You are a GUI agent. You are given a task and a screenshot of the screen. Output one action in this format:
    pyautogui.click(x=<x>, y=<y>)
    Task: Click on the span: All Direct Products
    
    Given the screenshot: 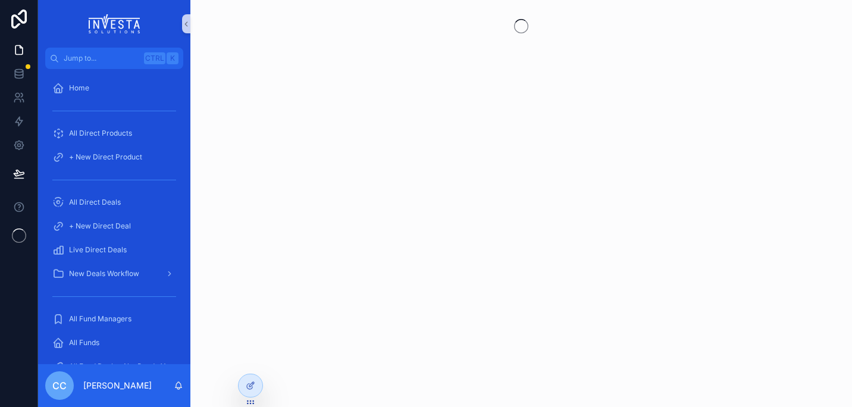 What is the action you would take?
    pyautogui.click(x=101, y=133)
    